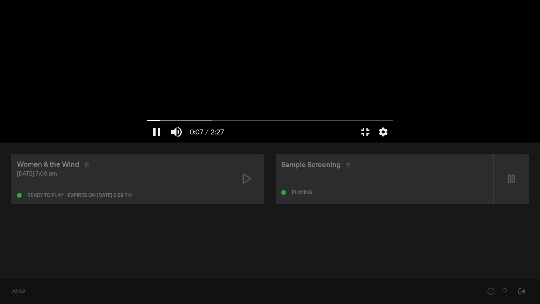 This screenshot has width=540, height=304. I want to click on button: Sign Out, so click(522, 291).